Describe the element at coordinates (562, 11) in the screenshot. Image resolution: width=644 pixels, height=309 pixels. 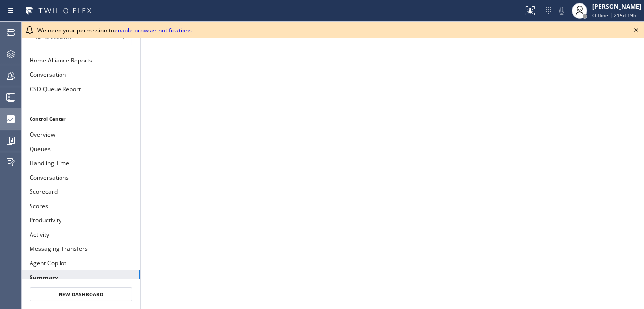
I see `button: Mute` at that location.